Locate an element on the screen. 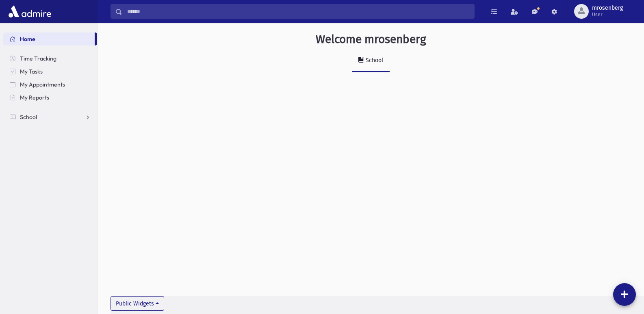 The image size is (644, 314). span: User is located at coordinates (608, 15).